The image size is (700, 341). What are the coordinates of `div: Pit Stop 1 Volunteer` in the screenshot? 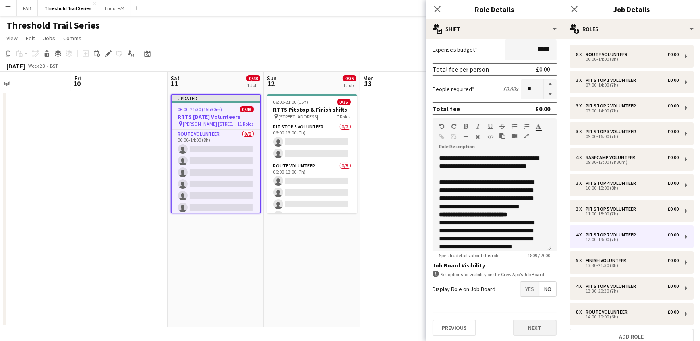 It's located at (612, 80).